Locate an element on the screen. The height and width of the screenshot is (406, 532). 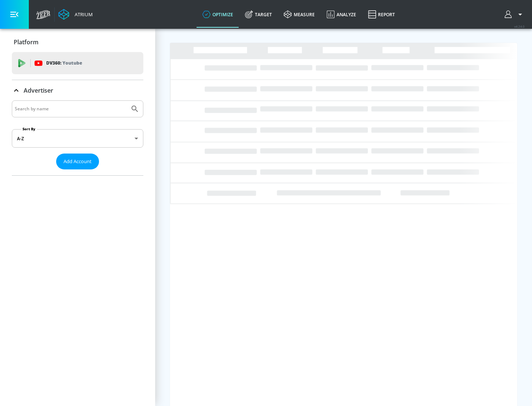
a: Atrium is located at coordinates (75, 14).